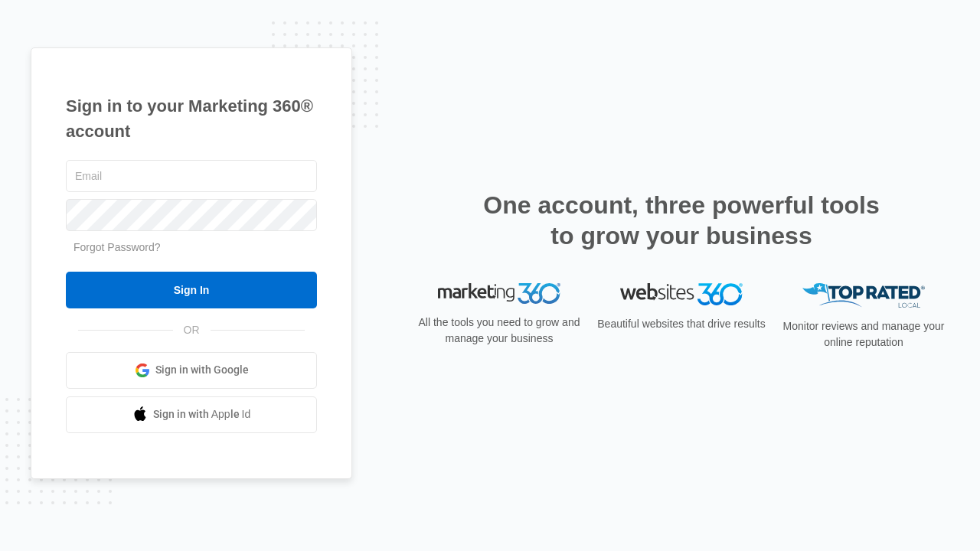  What do you see at coordinates (191, 415) in the screenshot?
I see `a: Sign in with Apple Id` at bounding box center [191, 415].